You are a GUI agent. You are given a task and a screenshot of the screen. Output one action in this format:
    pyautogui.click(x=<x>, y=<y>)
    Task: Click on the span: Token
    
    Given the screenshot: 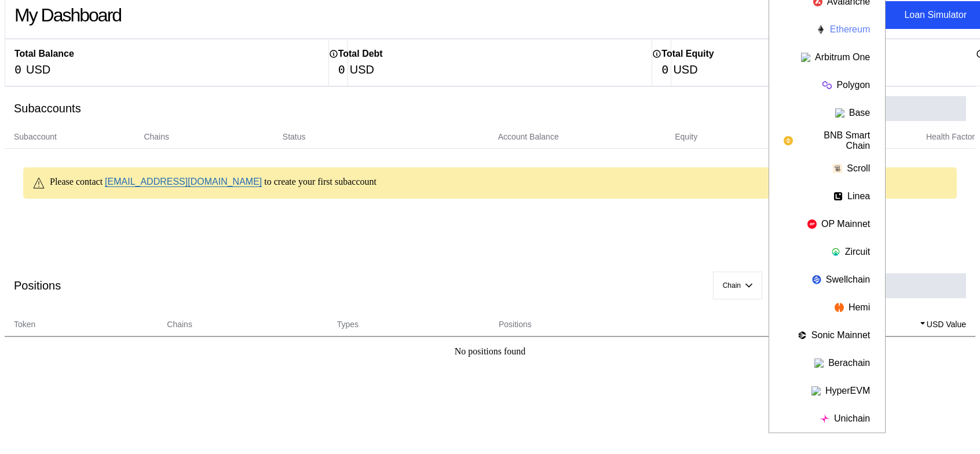 What is the action you would take?
    pyautogui.click(x=24, y=325)
    